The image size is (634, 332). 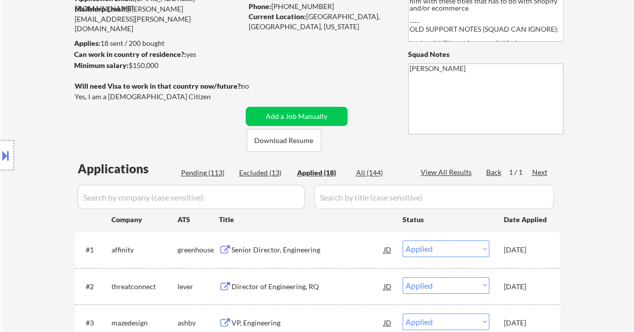 I want to click on strong: Current Location:, so click(x=277, y=16).